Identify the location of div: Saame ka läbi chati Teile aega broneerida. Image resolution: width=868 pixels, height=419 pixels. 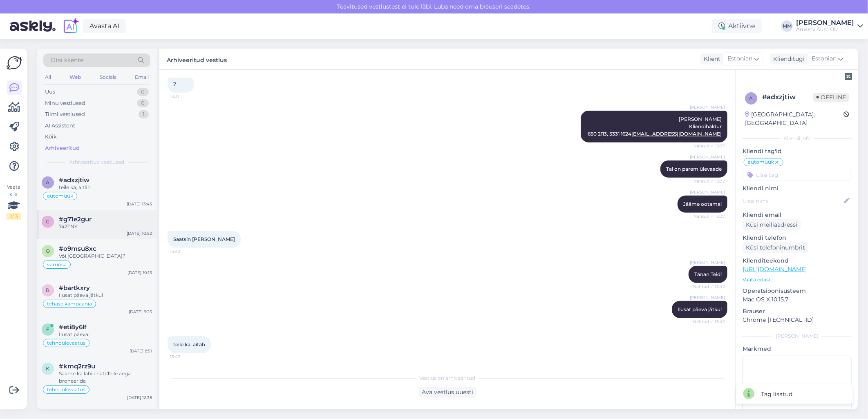
(106, 377).